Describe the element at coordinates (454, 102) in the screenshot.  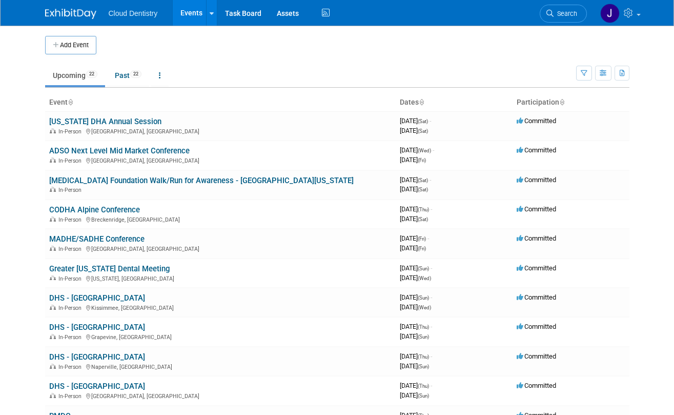
I see `th: Dates` at that location.